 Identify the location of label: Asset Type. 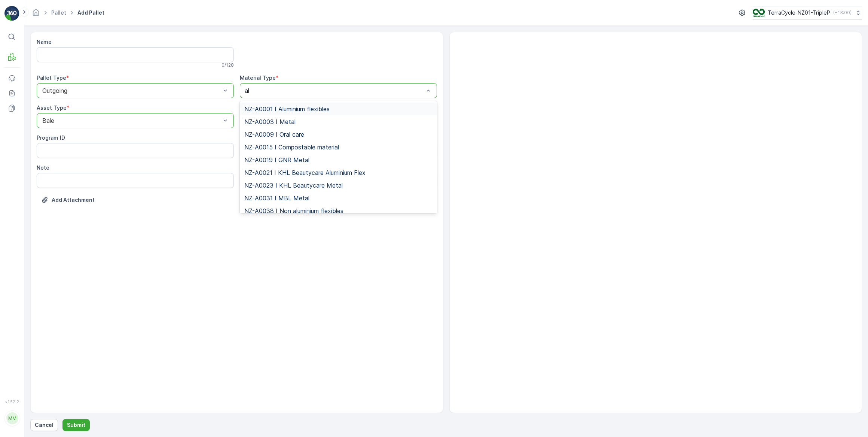
(52, 107).